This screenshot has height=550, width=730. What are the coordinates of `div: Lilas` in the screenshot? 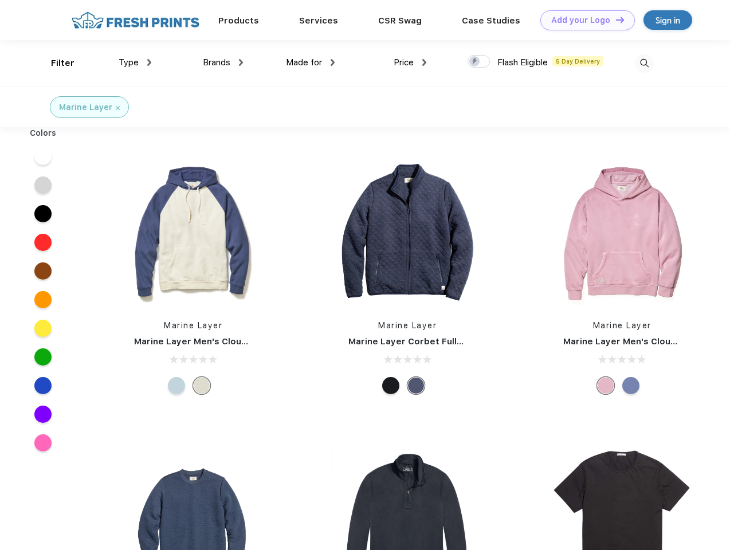 It's located at (606, 386).